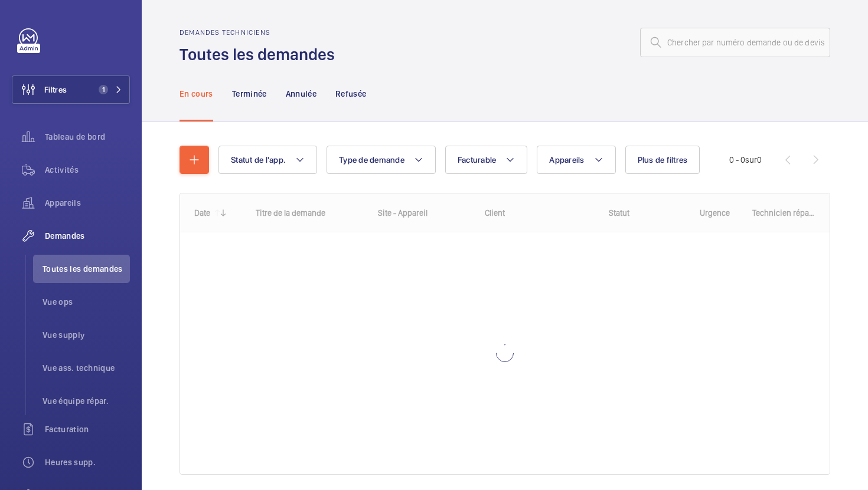  I want to click on span: Statut de l'app., so click(258, 160).